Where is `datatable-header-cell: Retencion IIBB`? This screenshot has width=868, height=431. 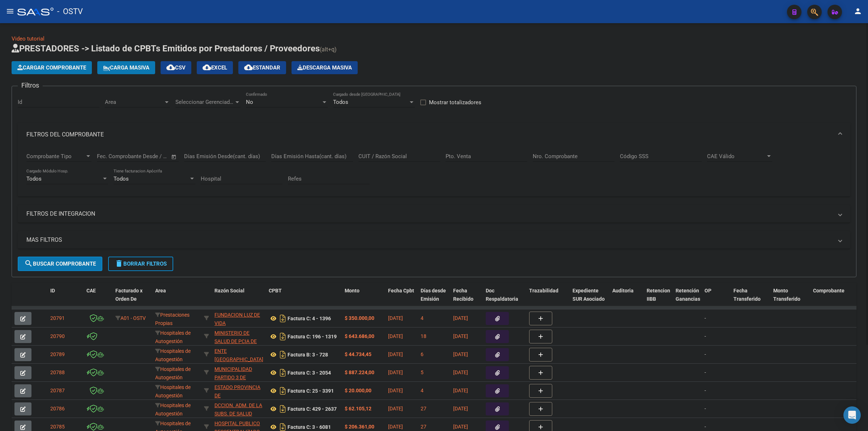 datatable-header-cell: Retencion IIBB is located at coordinates (658, 299).